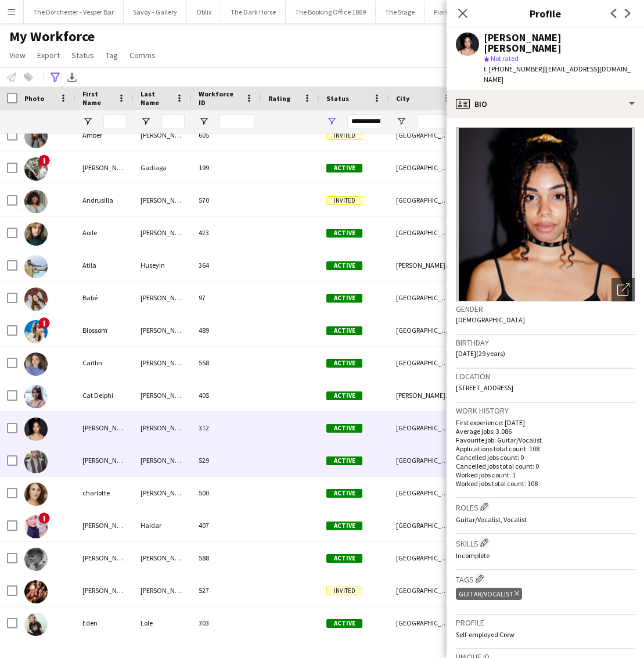 The width and height of the screenshot is (644, 658). Describe the element at coordinates (162, 265) in the screenshot. I see `div: Huseyin` at that location.